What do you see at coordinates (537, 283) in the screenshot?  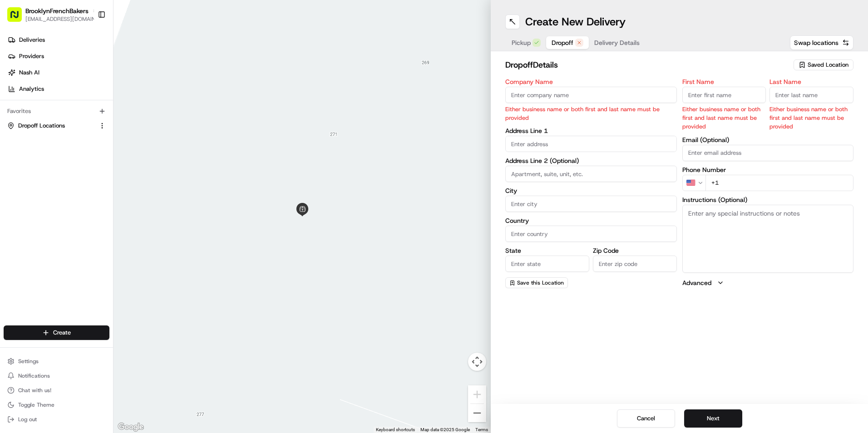 I see `button: Save this Location` at bounding box center [537, 283].